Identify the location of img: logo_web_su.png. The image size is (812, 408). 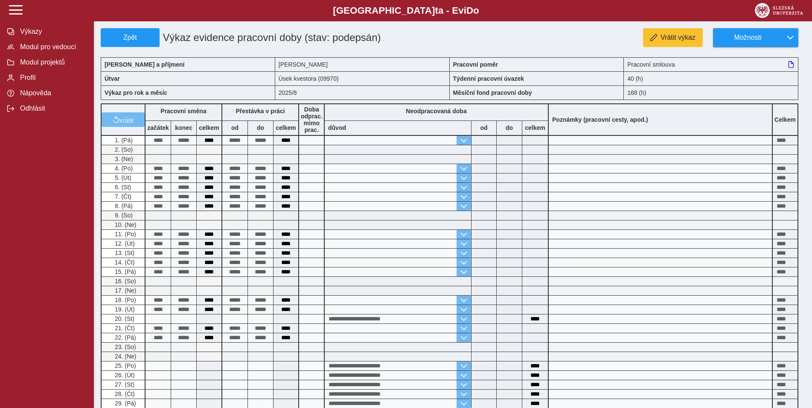
(779, 10).